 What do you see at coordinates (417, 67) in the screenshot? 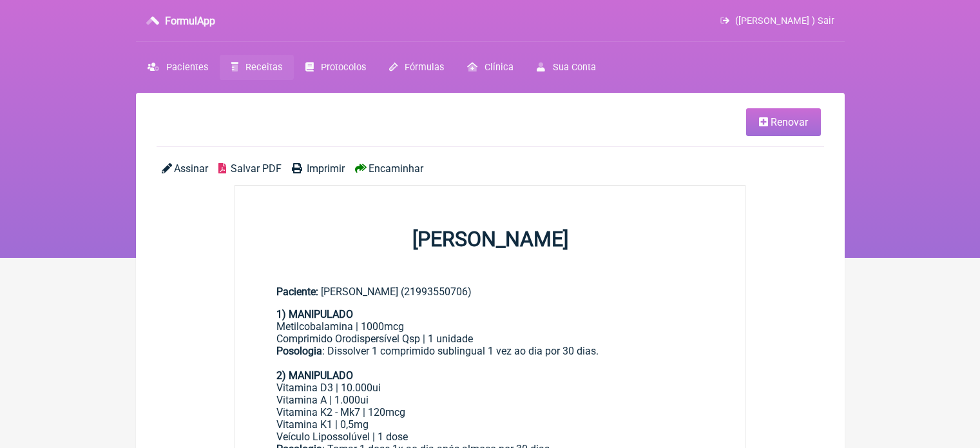
I see `a: Fórmulas` at bounding box center [417, 67].